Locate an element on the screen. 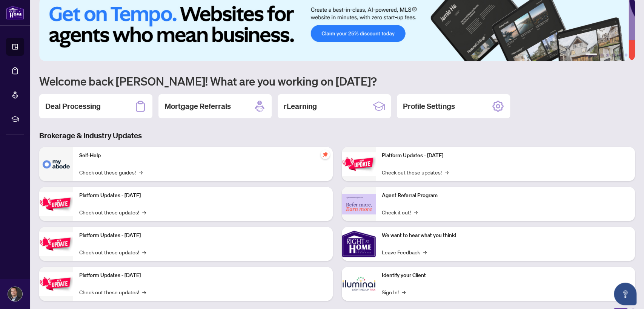  p: Self-Help is located at coordinates (203, 156).